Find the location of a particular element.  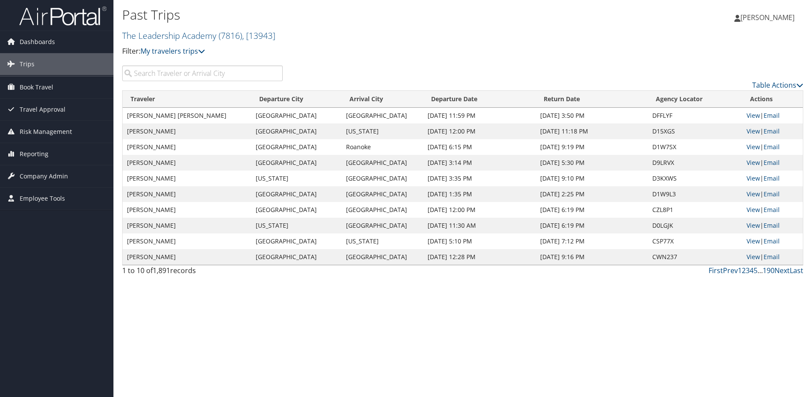

td: D3KXWS is located at coordinates (694, 178).